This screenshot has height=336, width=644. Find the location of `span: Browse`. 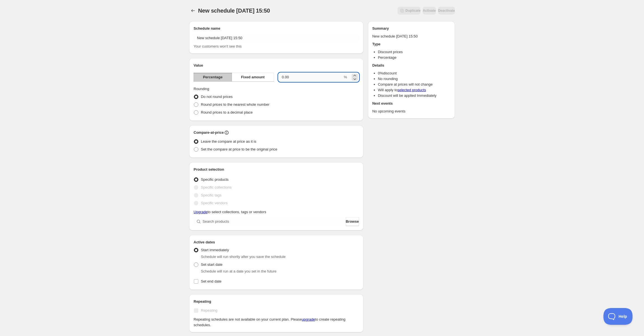

span: Browse is located at coordinates (353, 221).